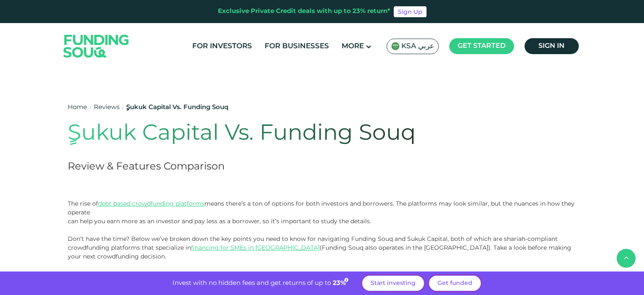  What do you see at coordinates (418, 46) in the screenshot?
I see `span: KSA عربي` at bounding box center [418, 46].